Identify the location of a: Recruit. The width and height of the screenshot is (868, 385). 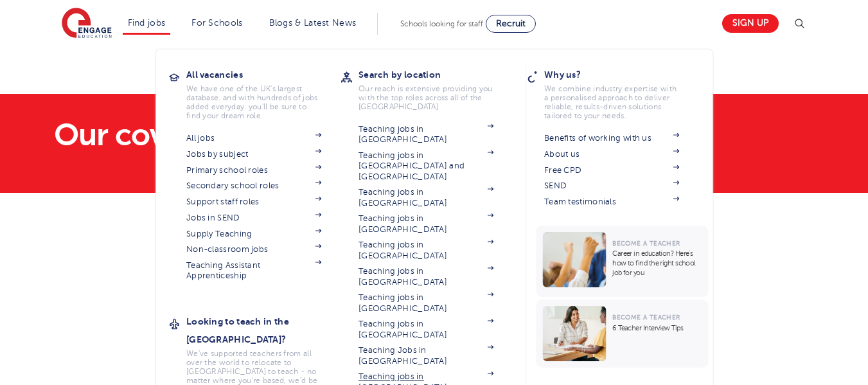
(511, 24).